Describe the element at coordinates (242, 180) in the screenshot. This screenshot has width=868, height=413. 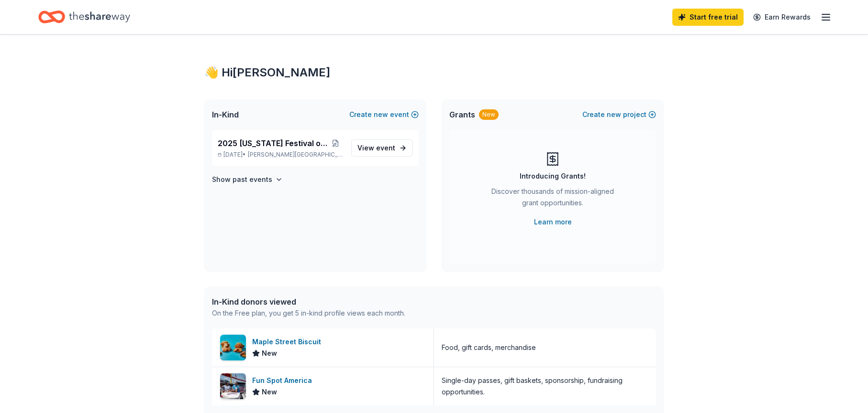
I see `h4: Show past events` at that location.